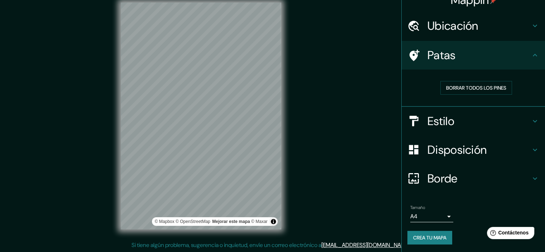  Describe the element at coordinates (474, 55) in the screenshot. I see `div: Patas` at that location.